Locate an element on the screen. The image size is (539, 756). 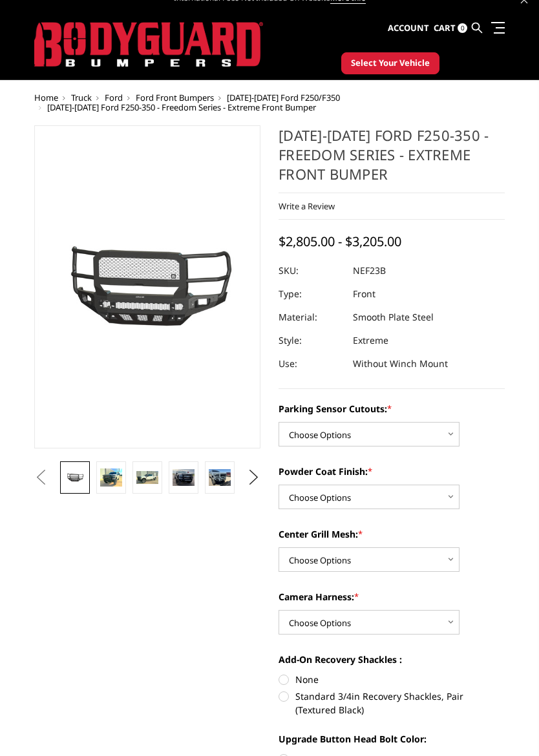
dd: Extreme is located at coordinates (370, 340).